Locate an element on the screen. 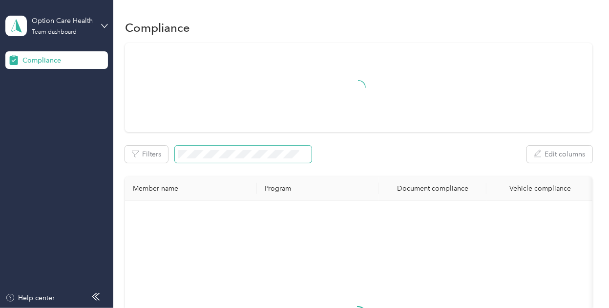 This screenshot has height=308, width=609. div: Option Care Health is located at coordinates (62, 21).